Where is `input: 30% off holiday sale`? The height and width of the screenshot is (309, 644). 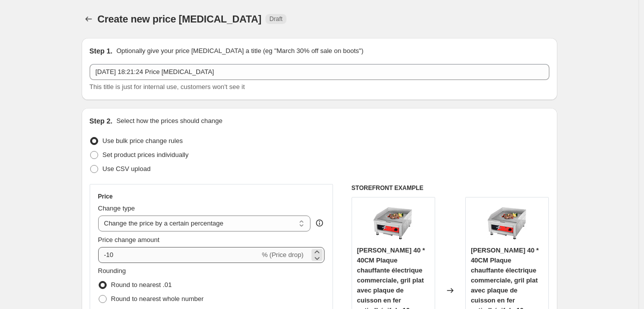
input: 30% off holiday sale is located at coordinates (319, 72).